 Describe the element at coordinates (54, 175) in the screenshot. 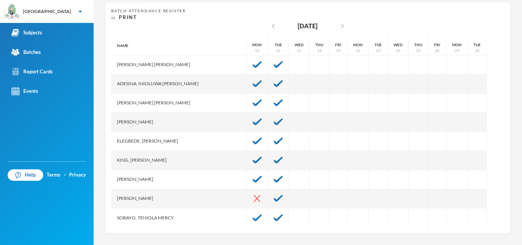

I see `a: Terms` at that location.